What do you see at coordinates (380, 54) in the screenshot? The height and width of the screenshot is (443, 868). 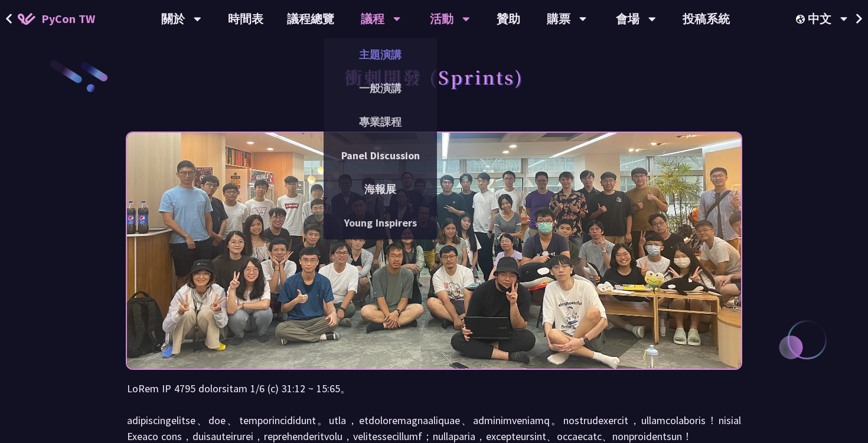 I see `a: 主題演講` at bounding box center [380, 54].